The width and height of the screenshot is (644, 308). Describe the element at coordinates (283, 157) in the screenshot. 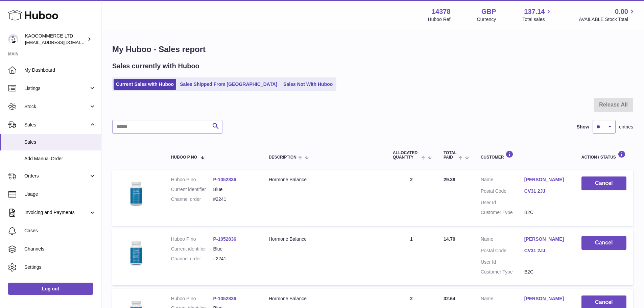

I see `span: Description` at that location.